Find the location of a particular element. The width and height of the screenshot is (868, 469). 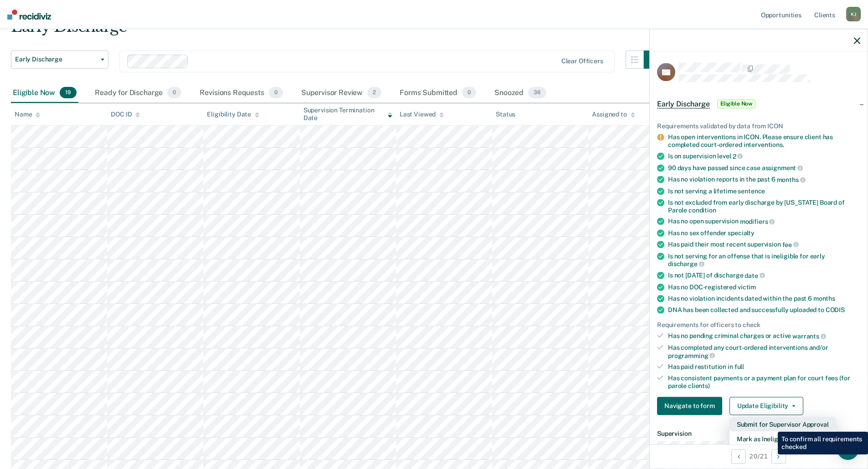

div: Has paid restitution in is located at coordinates (764, 367).